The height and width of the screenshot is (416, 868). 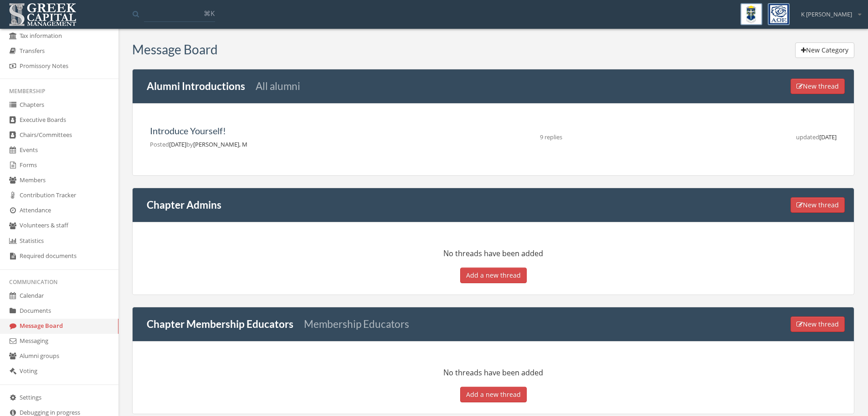 What do you see at coordinates (356, 323) in the screenshot?
I see `small: Membership Educators` at bounding box center [356, 323].